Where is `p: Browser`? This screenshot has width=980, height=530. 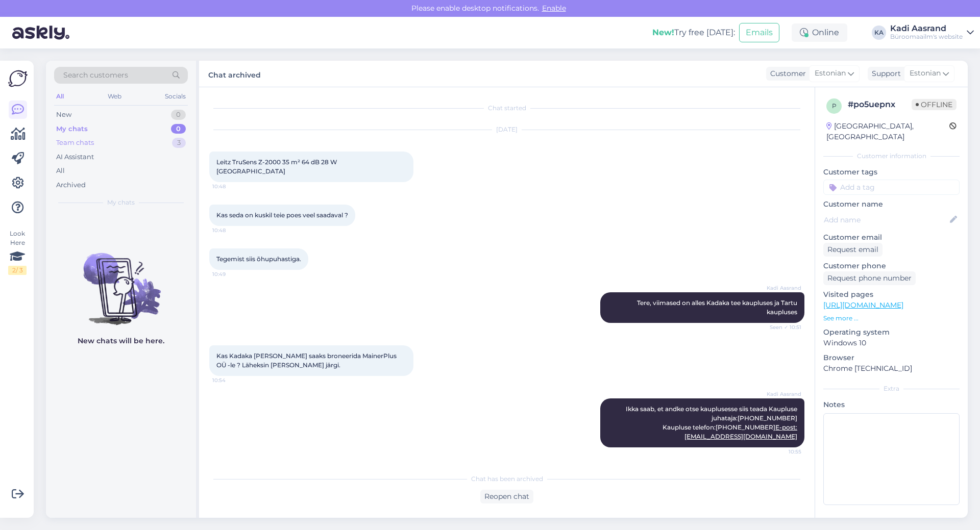
p: Browser is located at coordinates (891, 357).